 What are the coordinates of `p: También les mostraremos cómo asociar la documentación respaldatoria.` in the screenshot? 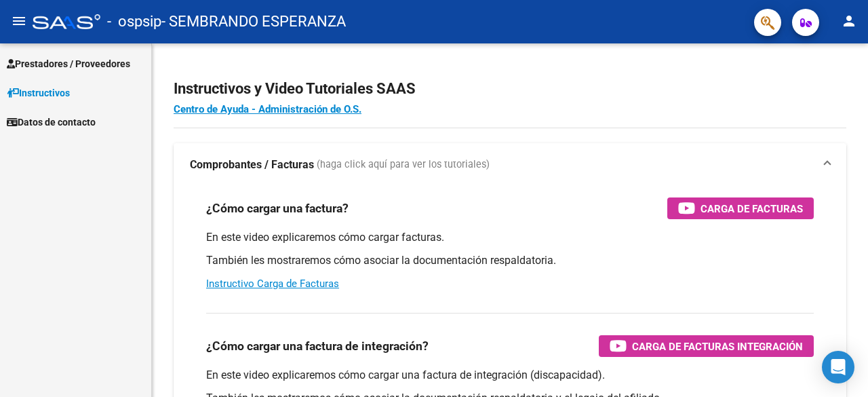 It's located at (510, 261).